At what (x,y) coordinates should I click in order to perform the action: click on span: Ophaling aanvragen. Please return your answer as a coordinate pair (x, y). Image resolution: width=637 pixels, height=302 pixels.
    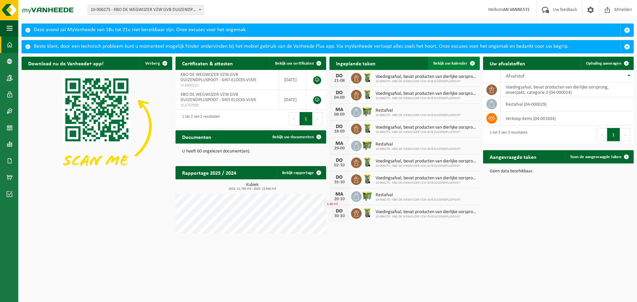
    Looking at the image, I should click on (603, 63).